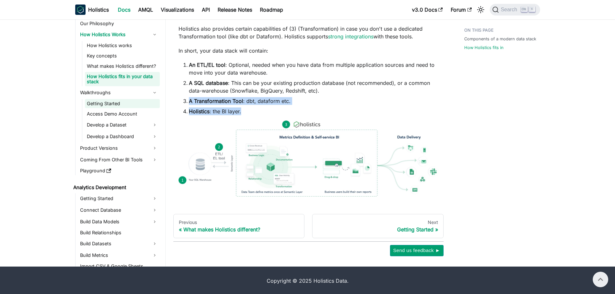 This screenshot has height=294, width=615. What do you see at coordinates (309, 51) in the screenshot?
I see `p: In short, your data stack will contain:` at bounding box center [309, 51].